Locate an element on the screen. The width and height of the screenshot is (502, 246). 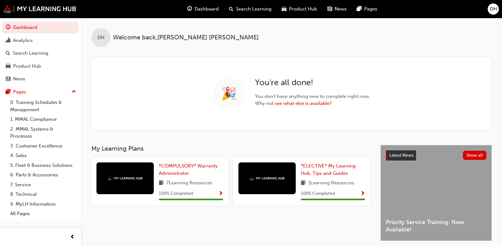
span: prev-icon is located at coordinates (72, 237).